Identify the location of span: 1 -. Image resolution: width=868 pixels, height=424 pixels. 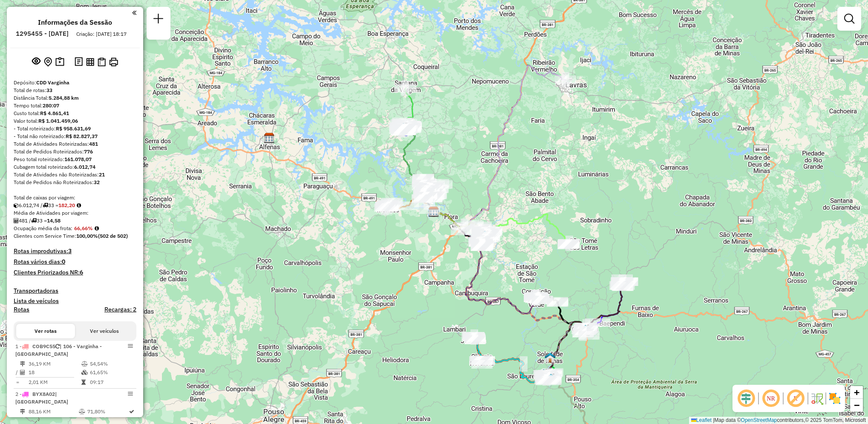
(58, 350).